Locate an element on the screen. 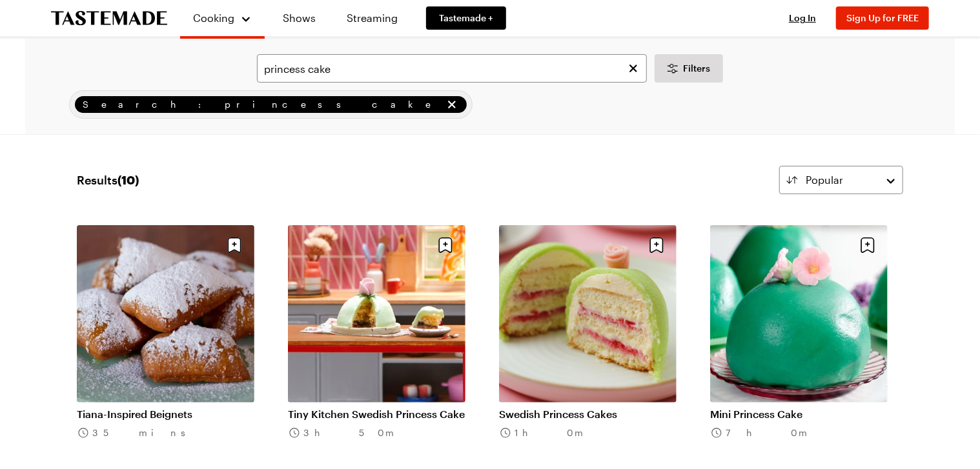 This screenshot has width=980, height=469. button: remove Search: princess cake is located at coordinates (452, 104).